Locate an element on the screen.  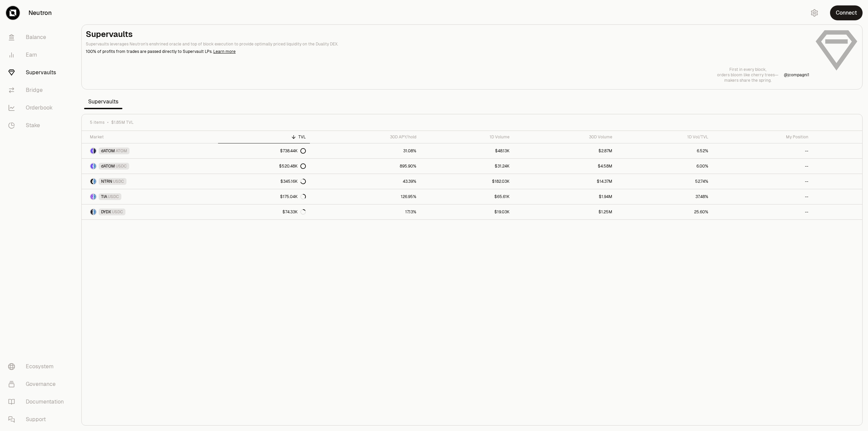
div: $520.48K is located at coordinates (293, 166).